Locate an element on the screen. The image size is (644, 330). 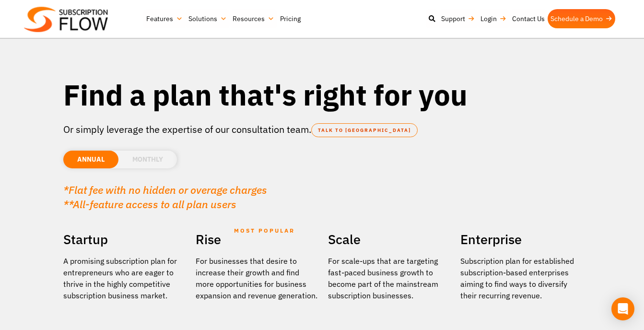
h2: Enterprise is located at coordinates (522, 239).